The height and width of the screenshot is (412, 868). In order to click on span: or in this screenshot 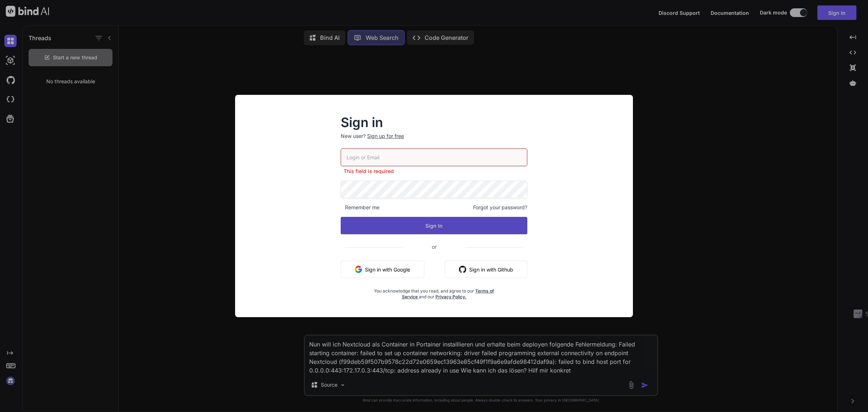, I will do `click(434, 247)`.